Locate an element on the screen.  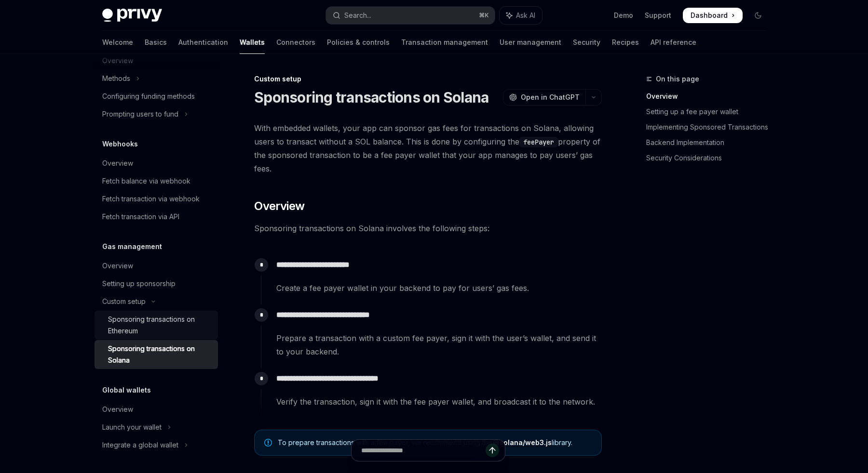
span: Overview is located at coordinates (279, 206).